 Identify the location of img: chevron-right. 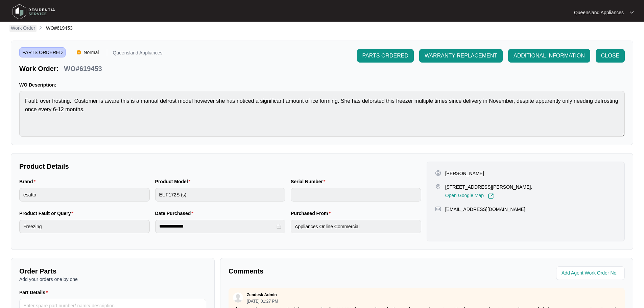
(40, 28).